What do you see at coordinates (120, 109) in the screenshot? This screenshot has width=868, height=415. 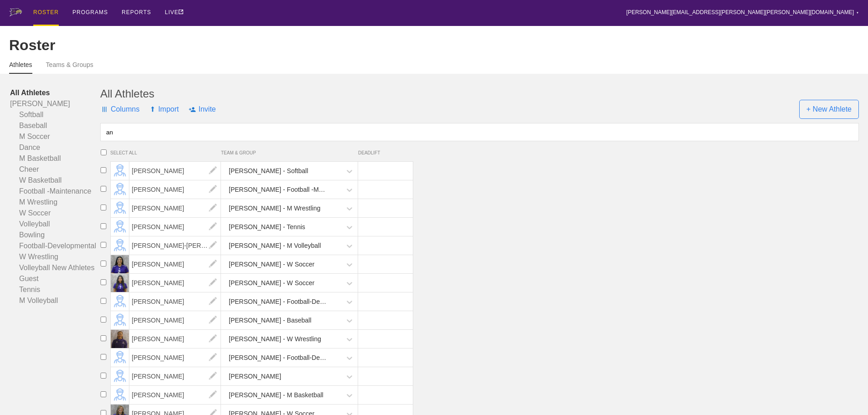 I see `span: Columns` at bounding box center [120, 109].